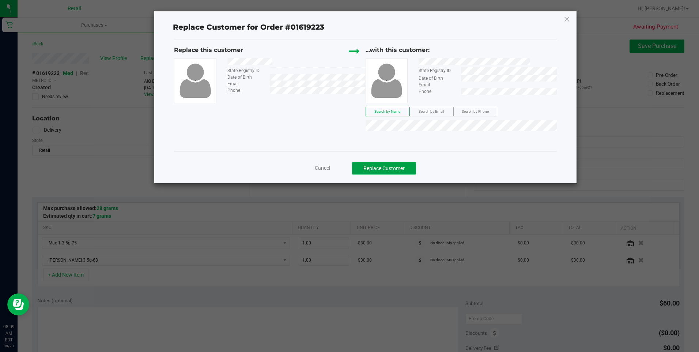 Image resolution: width=699 pixels, height=352 pixels. Describe the element at coordinates (397, 50) in the screenshot. I see `span: ...with this customer:` at that location.